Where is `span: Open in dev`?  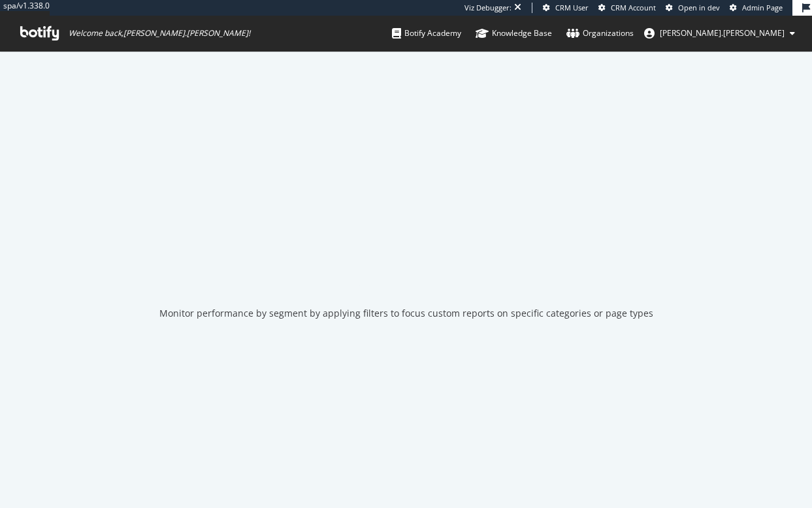 span: Open in dev is located at coordinates (699, 7).